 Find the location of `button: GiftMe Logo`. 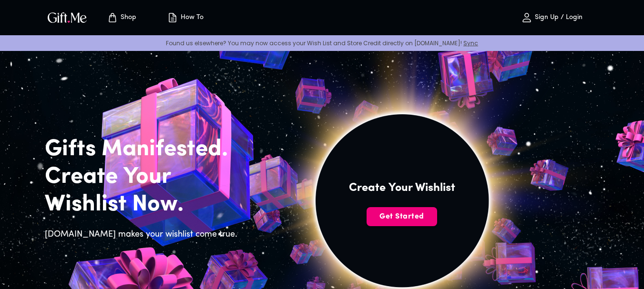

button: GiftMe Logo is located at coordinates (67, 18).